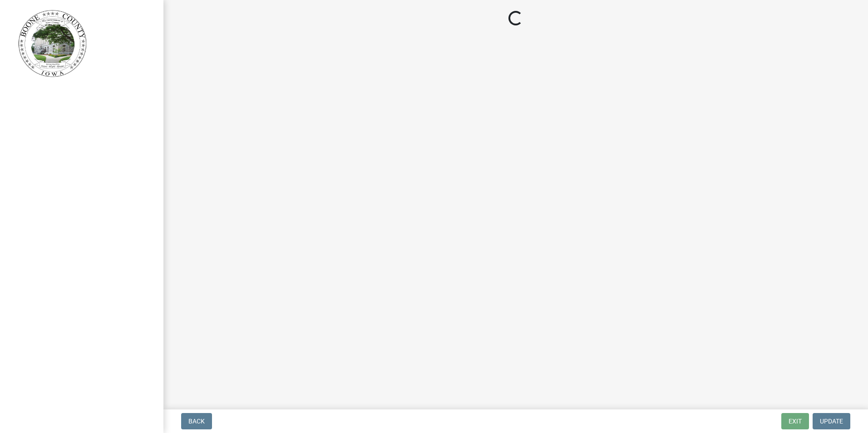 The image size is (868, 433). Describe the element at coordinates (196, 421) in the screenshot. I see `span: Back` at that location.